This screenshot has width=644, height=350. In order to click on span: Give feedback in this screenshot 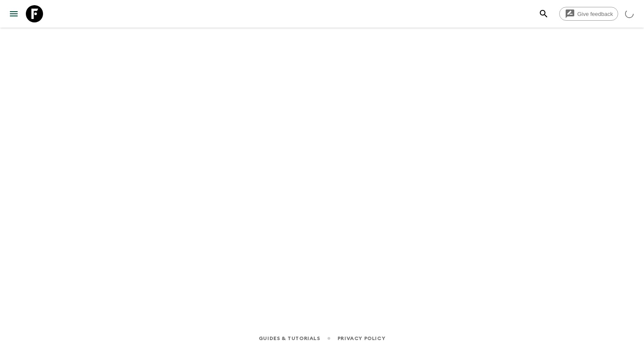, I will do `click(595, 14)`.